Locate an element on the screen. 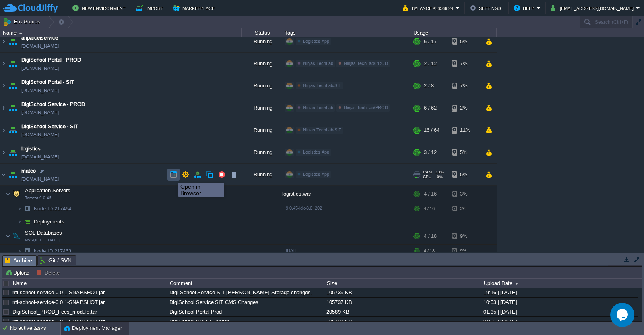 The height and width of the screenshot is (335, 644). a: Deployments is located at coordinates (49, 222).